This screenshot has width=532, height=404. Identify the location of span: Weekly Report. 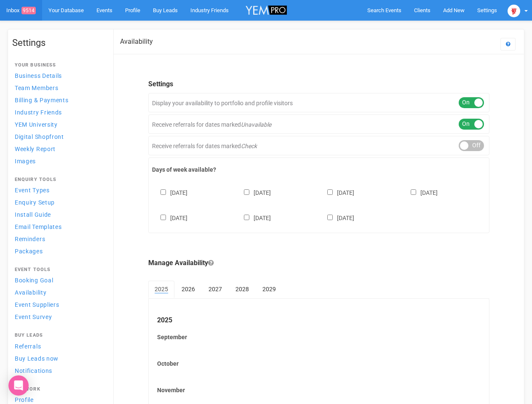
(35, 149).